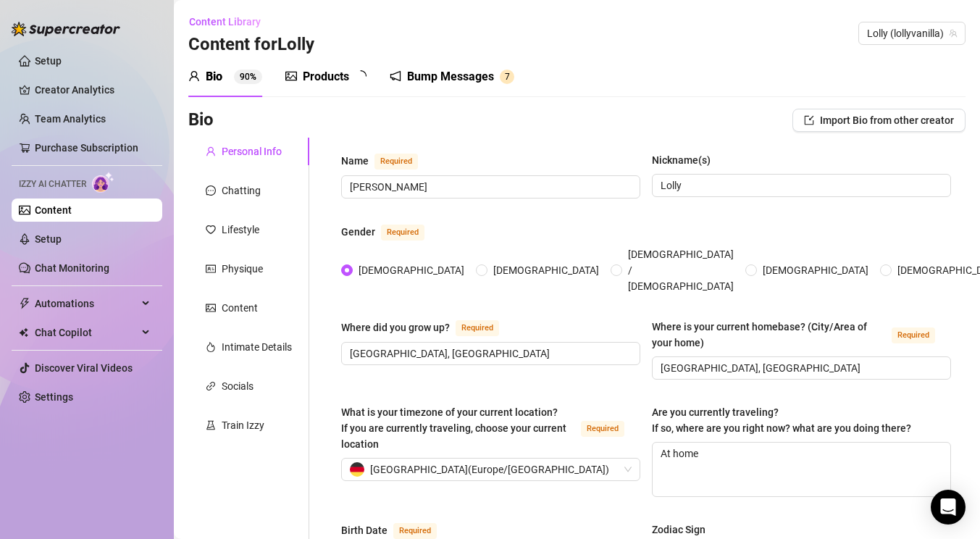 The width and height of the screenshot is (980, 539). What do you see at coordinates (240, 308) in the screenshot?
I see `div: Content` at bounding box center [240, 308].